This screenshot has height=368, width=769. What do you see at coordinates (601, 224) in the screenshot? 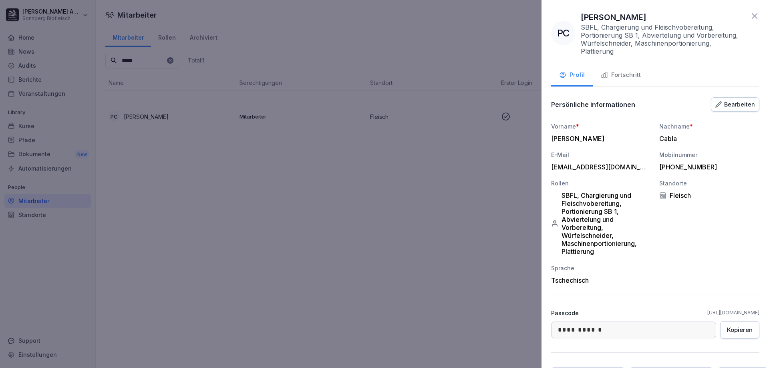
I see `div: SBFL, Chargierung und Fleischvobereitung, Portionierung SB 1, Abviertelung und Vorbereitung, Würf...` at bounding box center [601, 224].